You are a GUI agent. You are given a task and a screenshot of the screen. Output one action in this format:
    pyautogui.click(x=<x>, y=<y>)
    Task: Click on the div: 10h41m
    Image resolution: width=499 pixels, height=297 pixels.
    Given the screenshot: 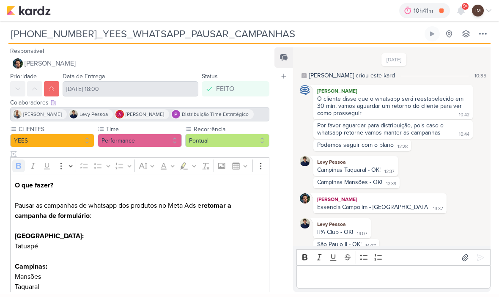 What is the action you would take?
    pyautogui.click(x=425, y=11)
    